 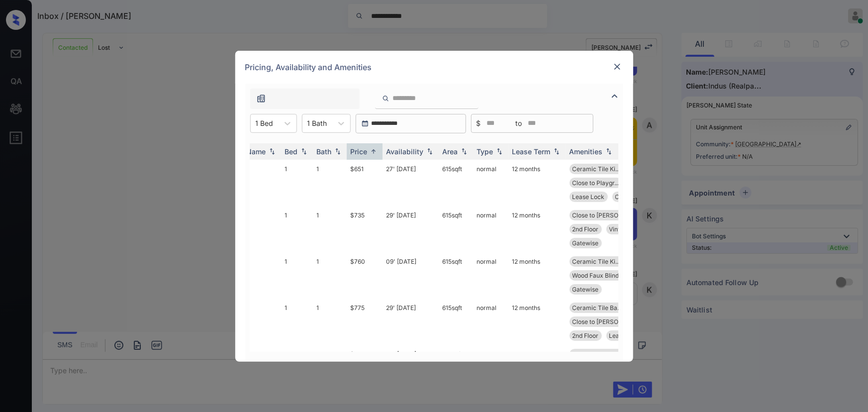 I want to click on div: Price, so click(x=359, y=151).